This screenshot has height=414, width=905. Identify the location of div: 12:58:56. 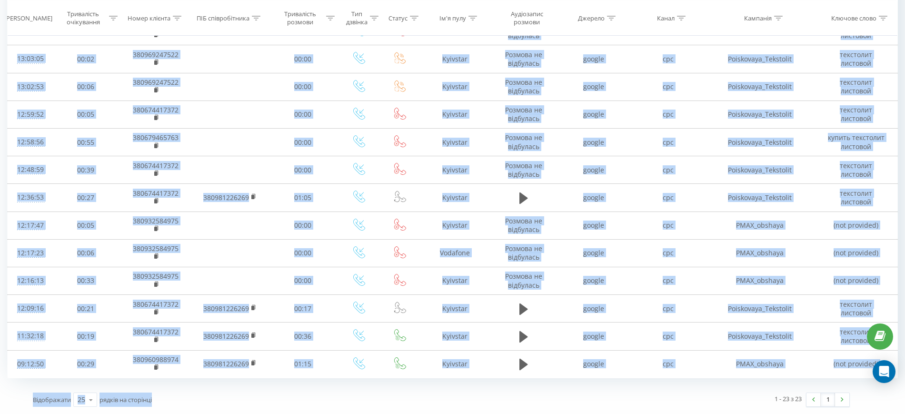
(30, 142).